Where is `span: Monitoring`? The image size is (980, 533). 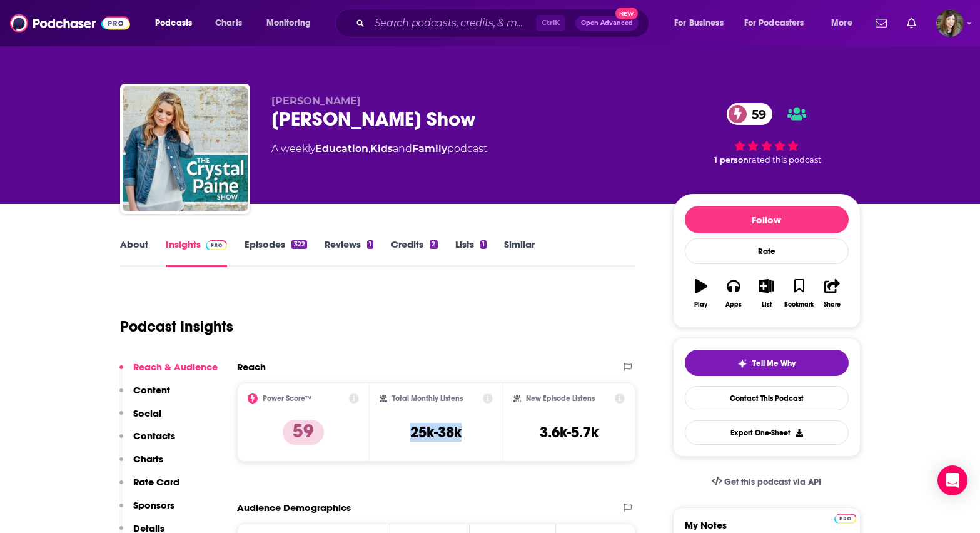
span: Monitoring is located at coordinates (288, 23).